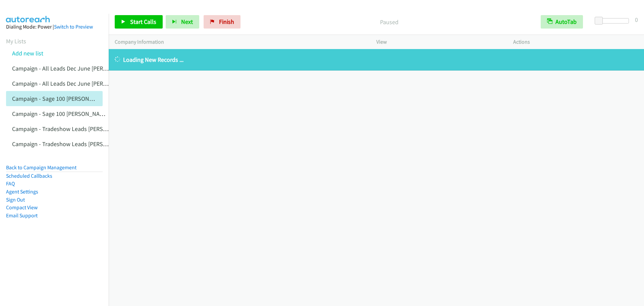 This screenshot has width=644, height=306. What do you see at coordinates (376, 59) in the screenshot?
I see `p: Loading New Records ...` at bounding box center [376, 59].